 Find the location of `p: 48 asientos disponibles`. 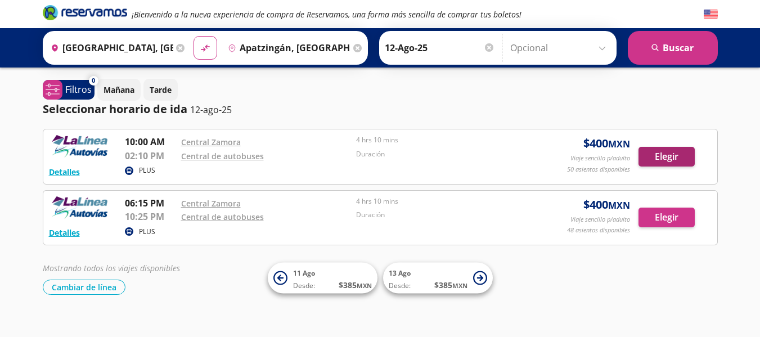

p: 48 asientos disponibles is located at coordinates (599, 230).